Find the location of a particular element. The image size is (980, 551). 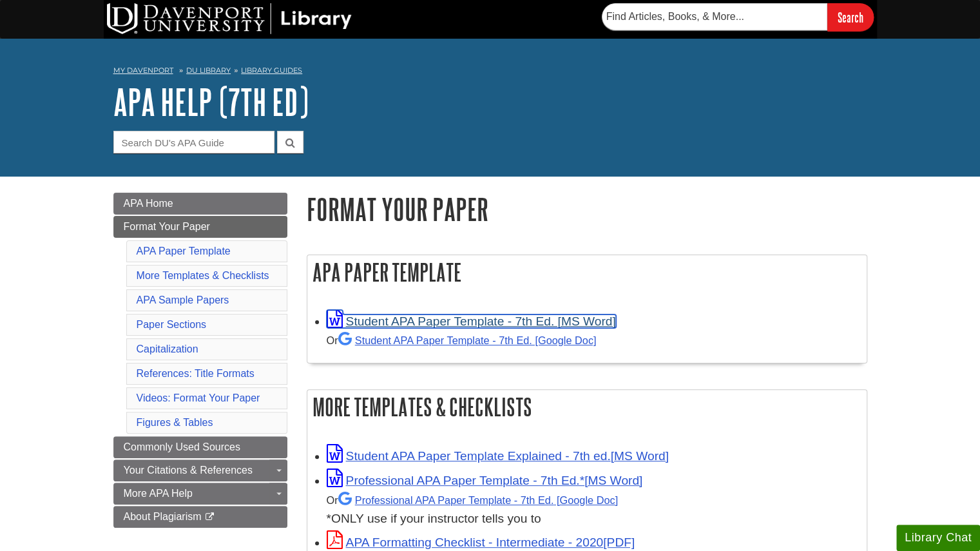

a: References: Title Formats is located at coordinates (195, 373).